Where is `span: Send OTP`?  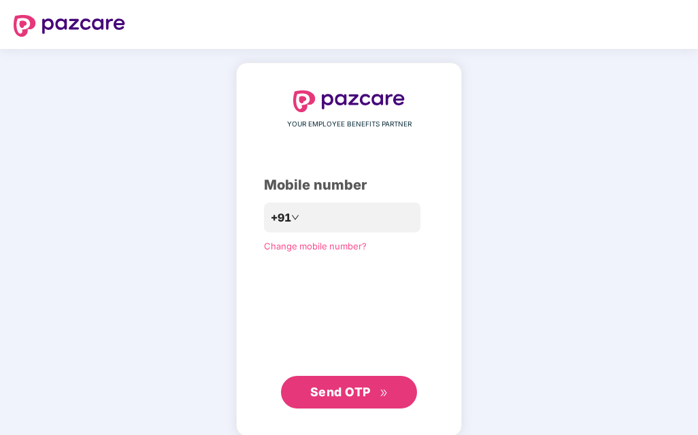
span: Send OTP is located at coordinates (340, 392).